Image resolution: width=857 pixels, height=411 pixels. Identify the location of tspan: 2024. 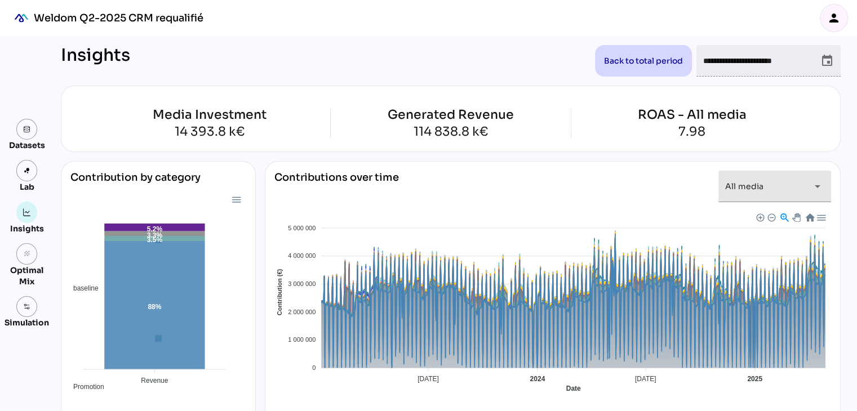
(537, 379).